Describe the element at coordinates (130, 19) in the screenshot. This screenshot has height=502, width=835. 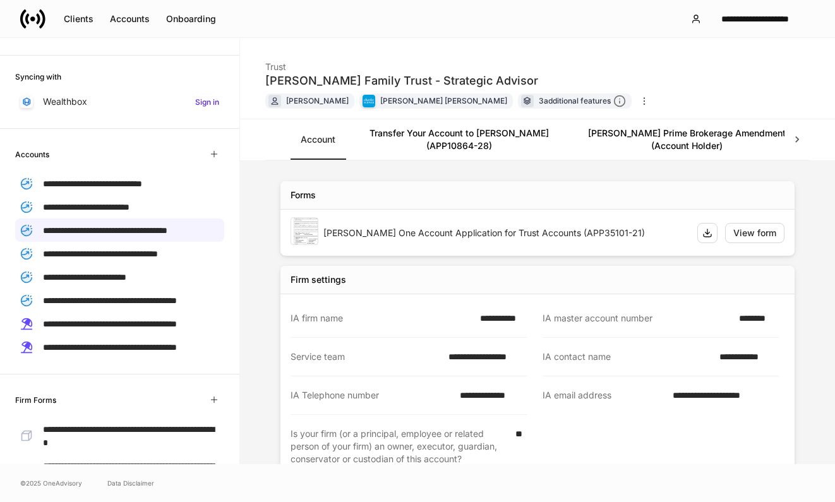
I see `button: Accounts` at that location.